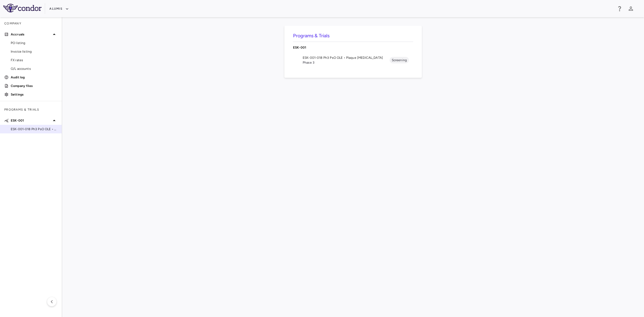 The height and width of the screenshot is (317, 644). What do you see at coordinates (59, 9) in the screenshot?
I see `button: Alumis` at bounding box center [59, 9].